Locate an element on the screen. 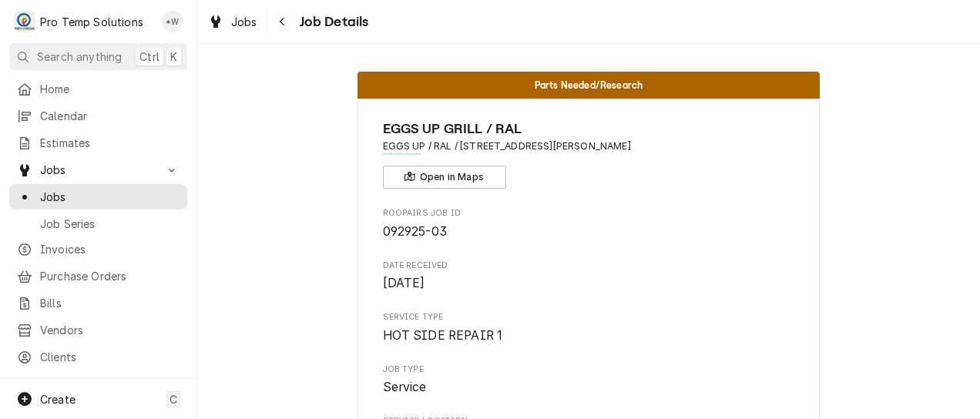 Image resolution: width=980 pixels, height=419 pixels. button: Search anythingCtrlK is located at coordinates (98, 57).